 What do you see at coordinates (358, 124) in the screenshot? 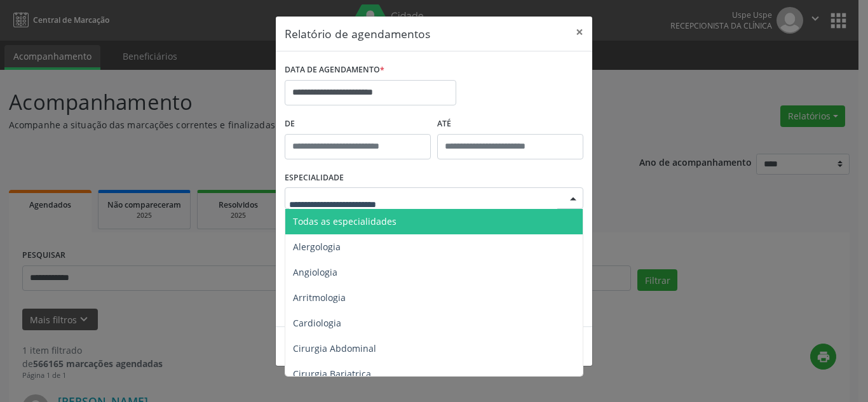
I see `label: De` at bounding box center [358, 124].